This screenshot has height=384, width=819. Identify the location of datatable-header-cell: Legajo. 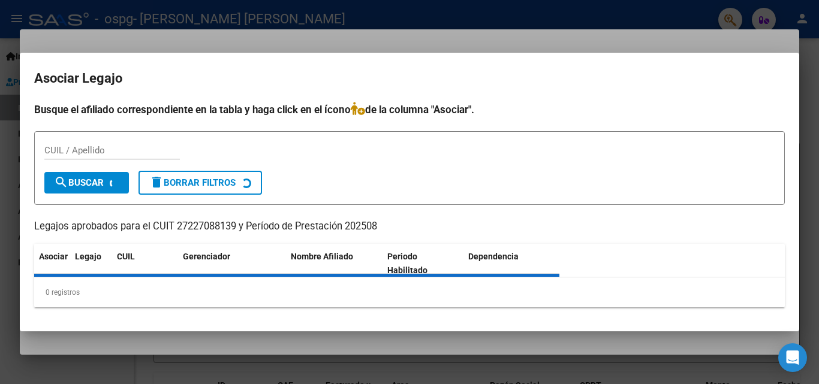
(91, 264).